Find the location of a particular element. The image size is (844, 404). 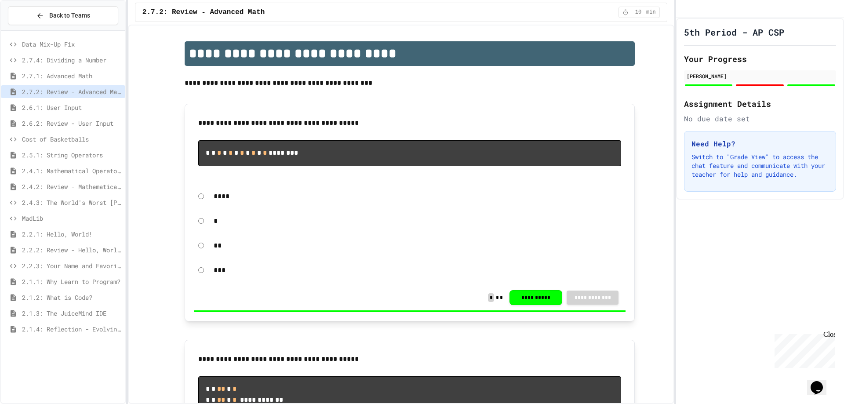

h3: Need Help? is located at coordinates (760, 144).